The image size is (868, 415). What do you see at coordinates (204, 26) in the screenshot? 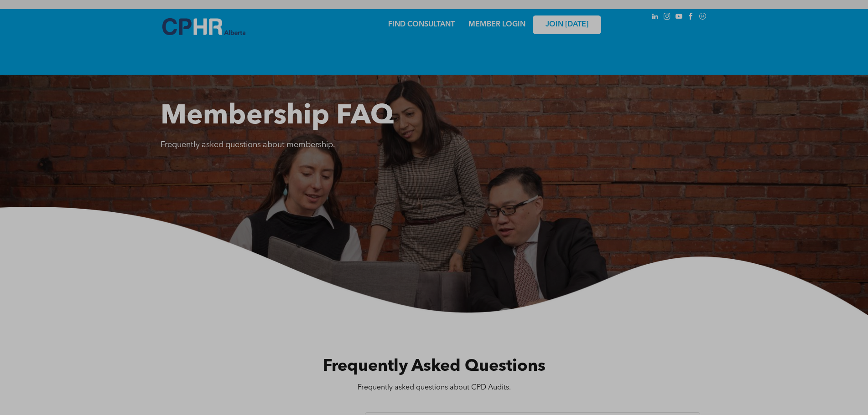
I see `img: A blue and white logo for cp alberta` at bounding box center [204, 26].